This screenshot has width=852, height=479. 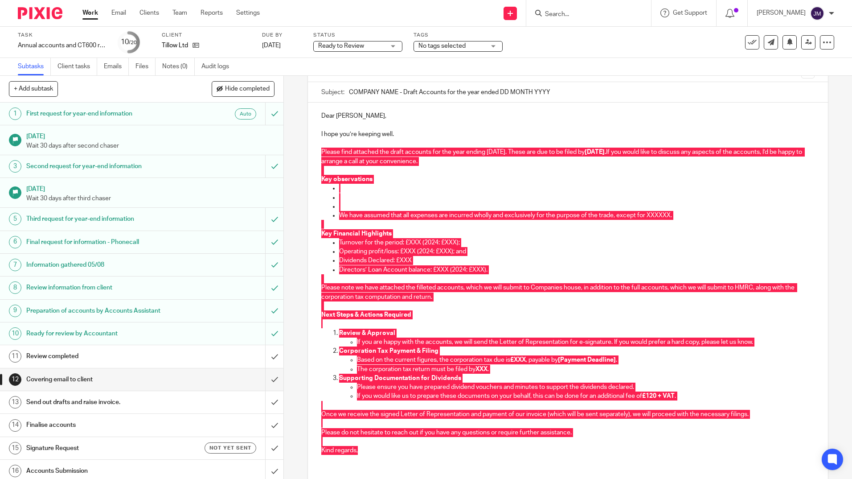 What do you see at coordinates (103, 471) in the screenshot?
I see `h1: Accounts Submission` at bounding box center [103, 471].